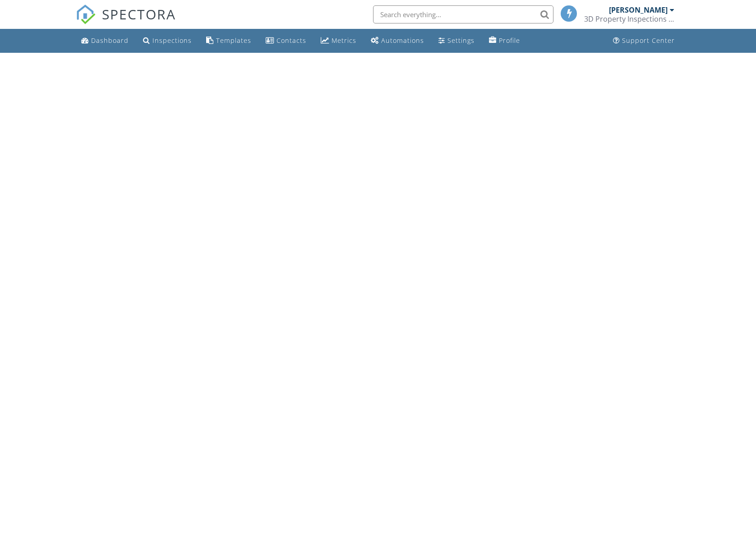  I want to click on div: Contacts, so click(291, 40).